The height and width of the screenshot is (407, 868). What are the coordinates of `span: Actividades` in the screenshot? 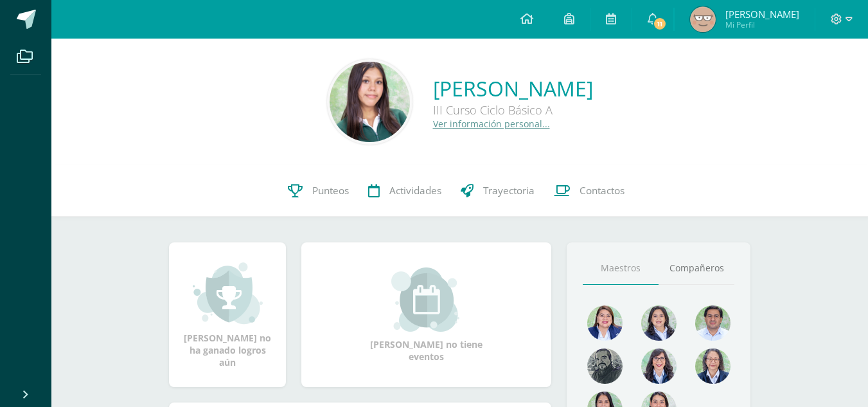 It's located at (416, 191).